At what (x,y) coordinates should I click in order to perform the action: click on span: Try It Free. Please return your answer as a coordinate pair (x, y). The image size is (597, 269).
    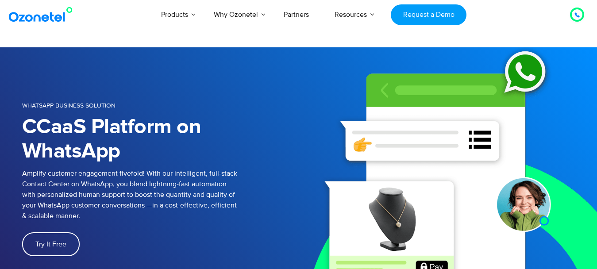
    Looking at the image, I should click on (51, 244).